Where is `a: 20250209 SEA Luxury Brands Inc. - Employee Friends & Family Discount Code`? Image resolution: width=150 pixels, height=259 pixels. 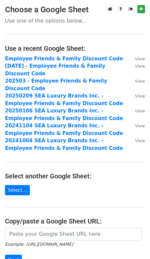
a: 20250209 SEA Luxury Brands Inc. - Employee Friends & Family Discount Code is located at coordinates (64, 99).